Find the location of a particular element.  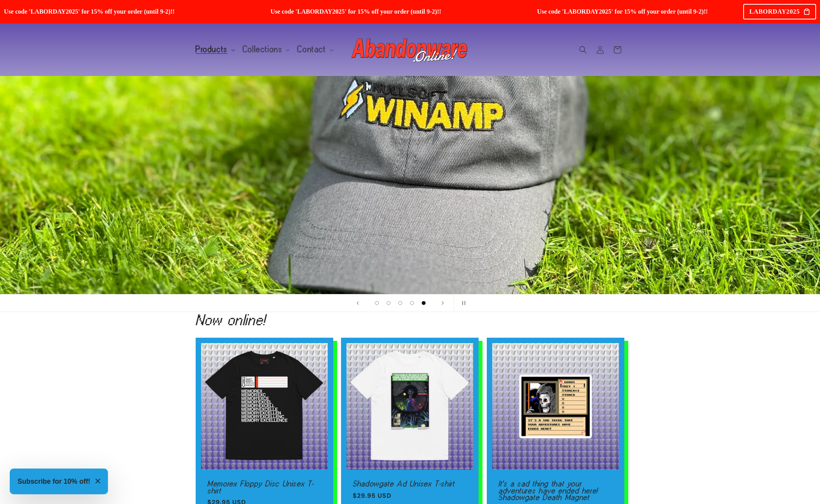

a: It's a sad thing that your adventures have ended here! Shadowgate Death Magnet is located at coordinates (555, 491).